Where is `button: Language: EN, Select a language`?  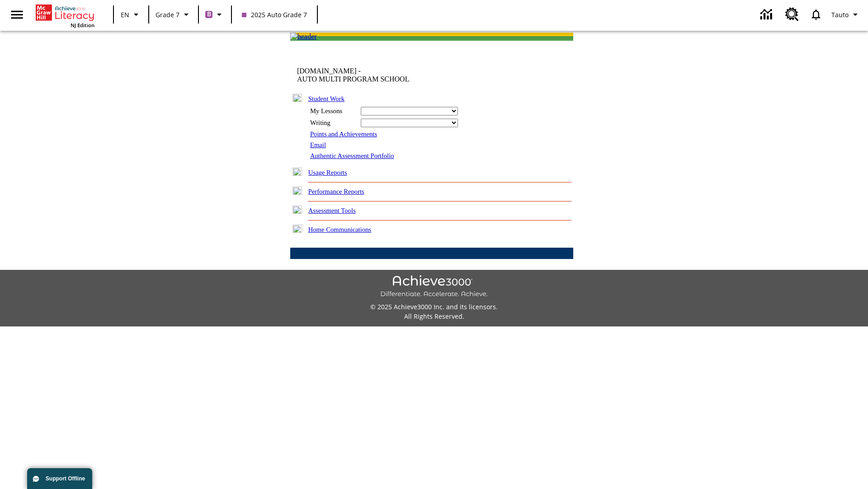
button: Language: EN, Select a language is located at coordinates (131, 14).